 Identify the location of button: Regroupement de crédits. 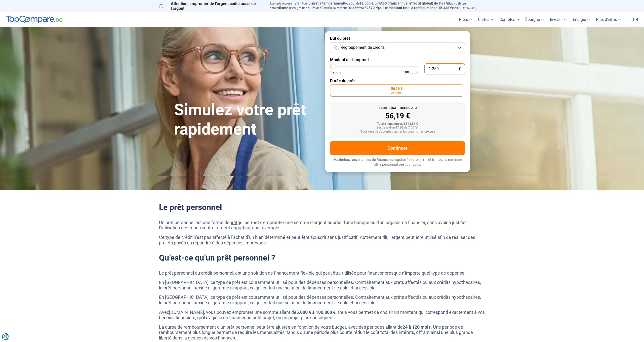
(398, 48).